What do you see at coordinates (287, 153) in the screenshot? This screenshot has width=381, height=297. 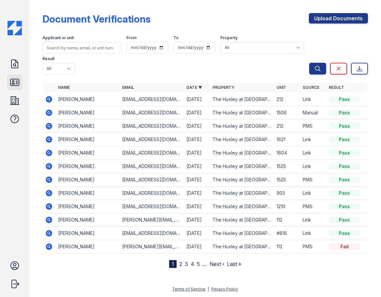 I see `td: 1604` at bounding box center [287, 153].